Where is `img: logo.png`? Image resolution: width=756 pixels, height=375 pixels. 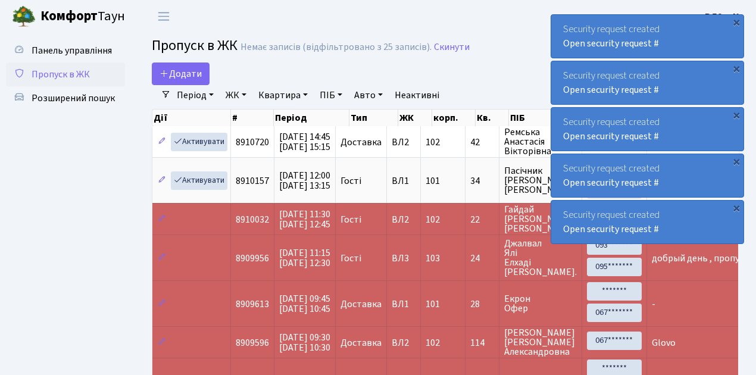
img: logo.png is located at coordinates (24, 17).